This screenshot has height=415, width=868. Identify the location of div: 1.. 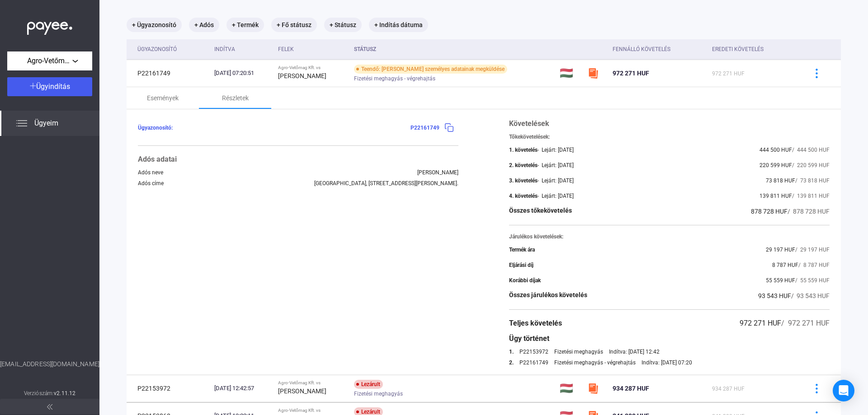
(511, 351).